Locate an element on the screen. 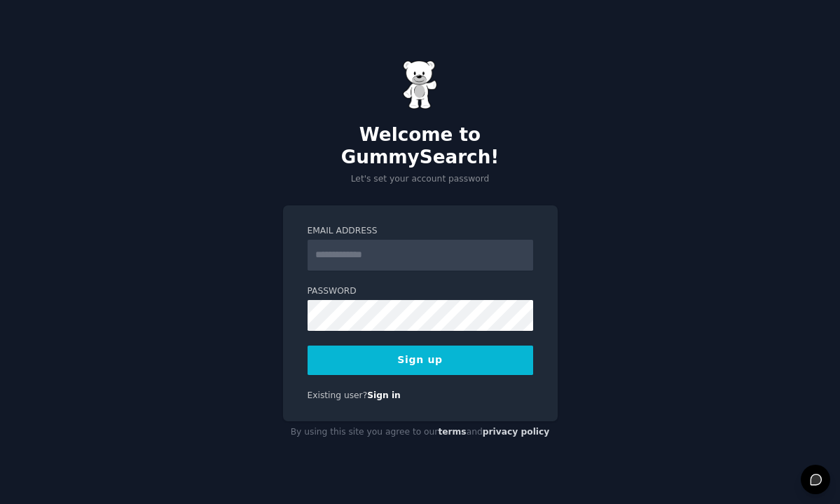  h2: Welcome to GummySearch! is located at coordinates (420, 146).